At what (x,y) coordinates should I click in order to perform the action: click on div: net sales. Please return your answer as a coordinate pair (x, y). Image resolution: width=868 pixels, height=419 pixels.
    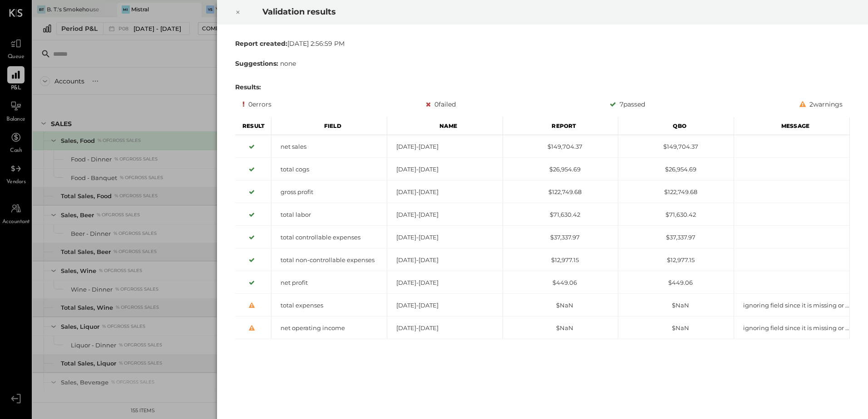
    Looking at the image, I should click on (329, 146).